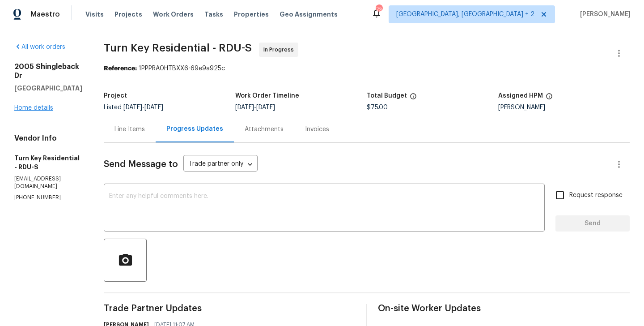 The width and height of the screenshot is (644, 326). I want to click on a: All work orders, so click(40, 47).